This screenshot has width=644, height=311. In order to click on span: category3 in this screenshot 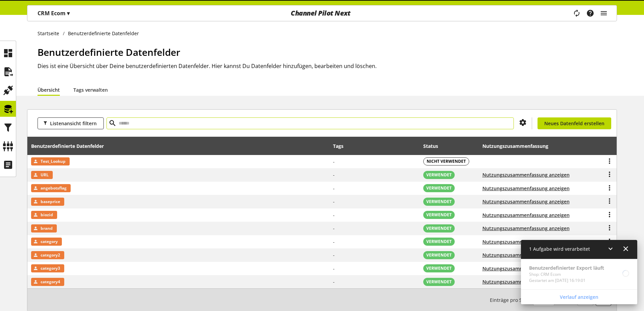, I will do `click(50, 268)`.